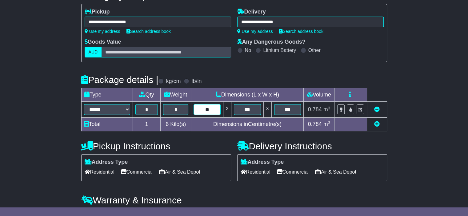  Describe the element at coordinates (247, 95) in the screenshot. I see `td: Dimensions (L x W x H)` at that location.